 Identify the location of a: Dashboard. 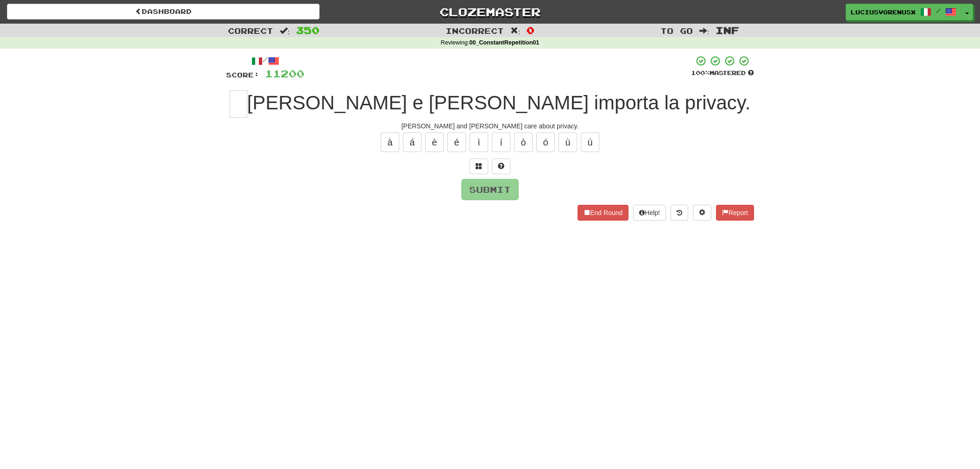
(163, 12).